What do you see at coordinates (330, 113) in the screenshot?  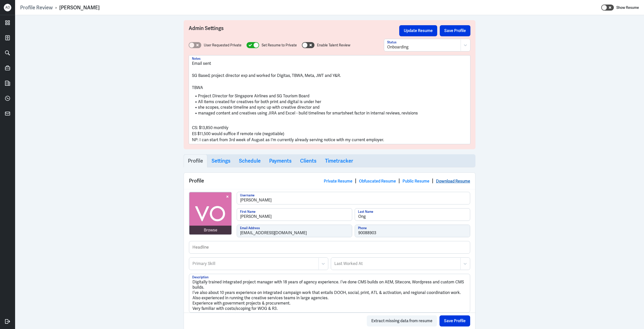 I see `li: managed content and creatives using JIRA and Excel - build timelines for smartsheet factor in int...` at bounding box center [330, 113].